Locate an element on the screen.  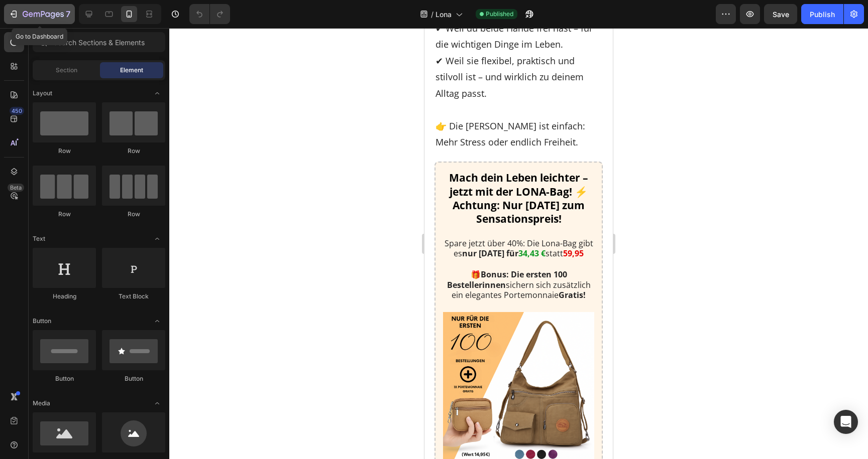
strong: 34,43 € is located at coordinates (108, 225).